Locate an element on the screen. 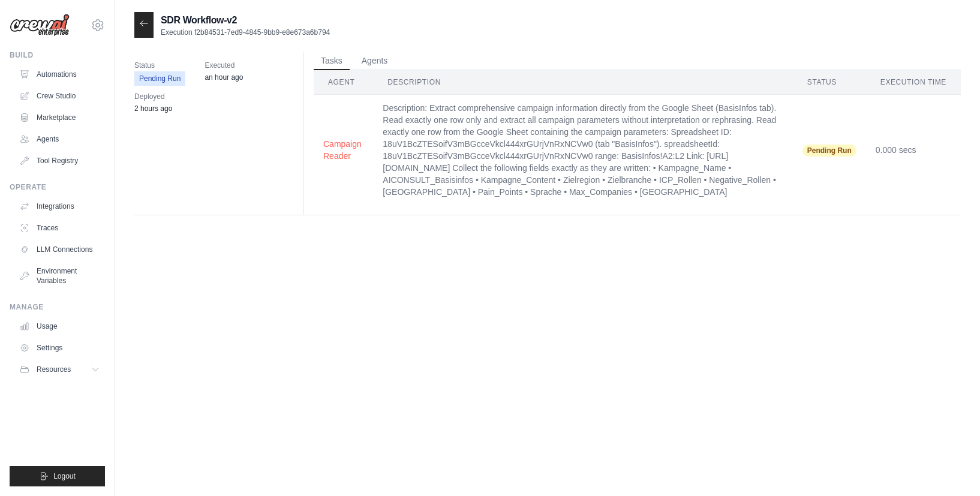 This screenshot has width=980, height=496. time: August 27, 2025 at 19:30 CEST is located at coordinates (223, 78).